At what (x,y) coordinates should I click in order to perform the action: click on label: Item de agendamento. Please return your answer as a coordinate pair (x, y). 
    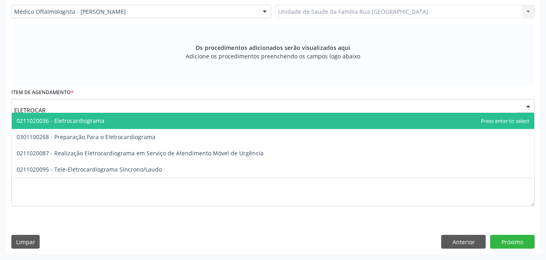
    Looking at the image, I should click on (43, 92).